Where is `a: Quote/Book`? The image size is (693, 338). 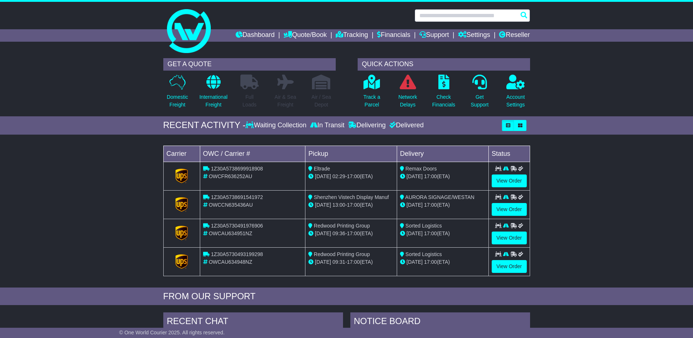
a: Quote/Book is located at coordinates (305, 35).